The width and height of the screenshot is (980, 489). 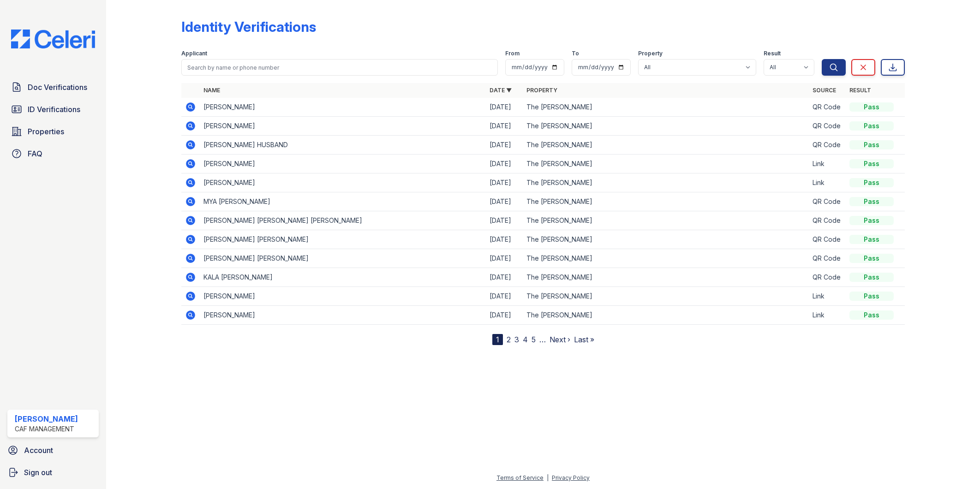 I want to click on a: Next ›, so click(x=560, y=340).